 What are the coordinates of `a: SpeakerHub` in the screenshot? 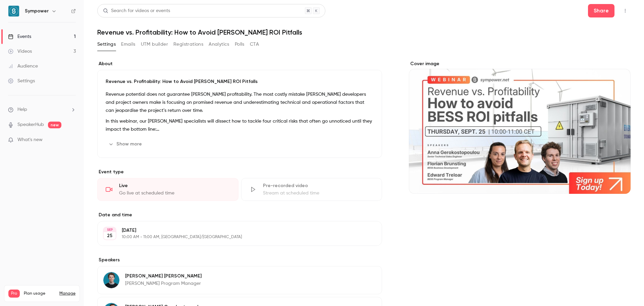 It's located at (31, 125).